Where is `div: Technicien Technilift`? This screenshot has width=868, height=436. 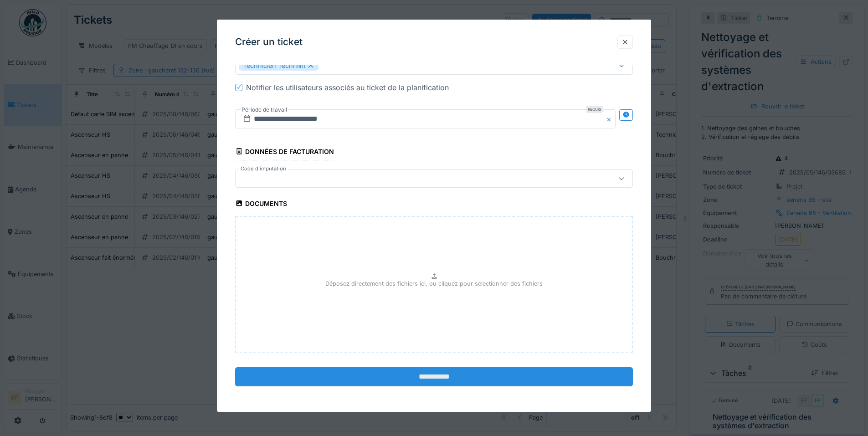
div: Technicien Technilift is located at coordinates (279, 66).